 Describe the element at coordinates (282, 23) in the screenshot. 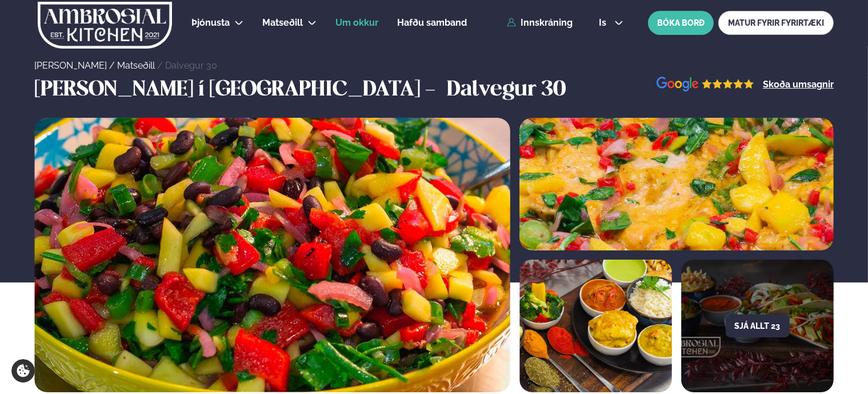

I see `span: Matseðill` at that location.